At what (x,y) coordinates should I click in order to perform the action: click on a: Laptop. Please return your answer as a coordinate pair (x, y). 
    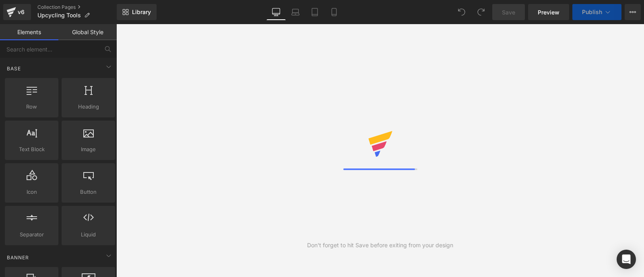
    Looking at the image, I should click on (295, 12).